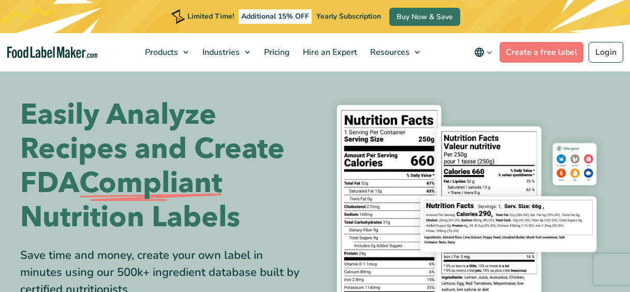  Describe the element at coordinates (166, 52) in the screenshot. I see `a: Products` at that location.